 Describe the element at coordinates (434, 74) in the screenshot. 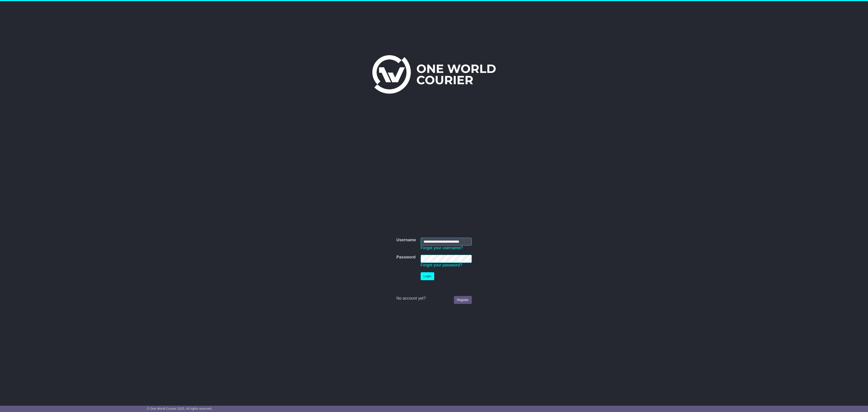

I see `img: One World` at that location.